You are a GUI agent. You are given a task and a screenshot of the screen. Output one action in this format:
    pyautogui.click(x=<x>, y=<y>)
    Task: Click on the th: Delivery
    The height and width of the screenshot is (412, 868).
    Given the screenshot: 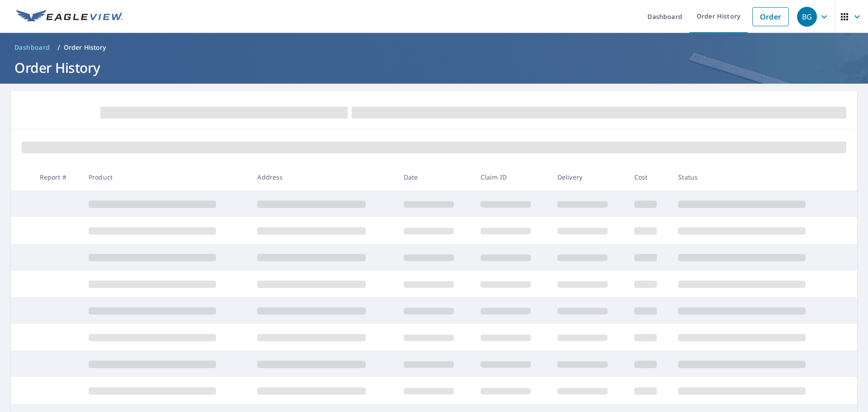 What is the action you would take?
    pyautogui.click(x=589, y=177)
    